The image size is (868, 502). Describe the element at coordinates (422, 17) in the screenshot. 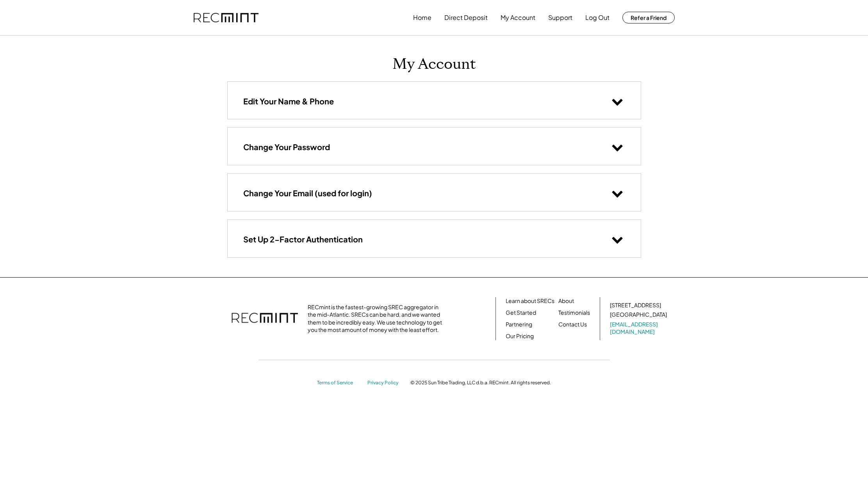

I see `button: Home` at that location.